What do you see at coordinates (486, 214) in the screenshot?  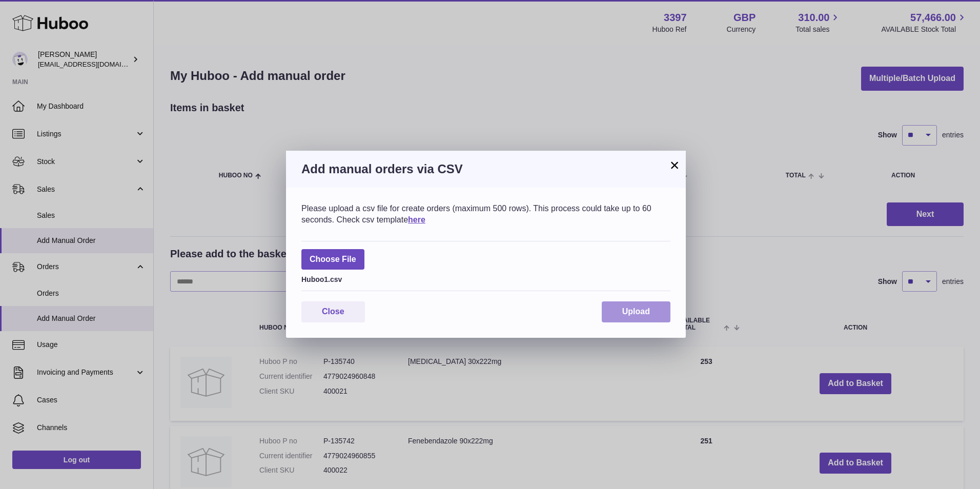 I see `div: Please upload a csv file for create orders (maximum 500 rows). This process could take up to 60 s...` at bounding box center [486, 214].